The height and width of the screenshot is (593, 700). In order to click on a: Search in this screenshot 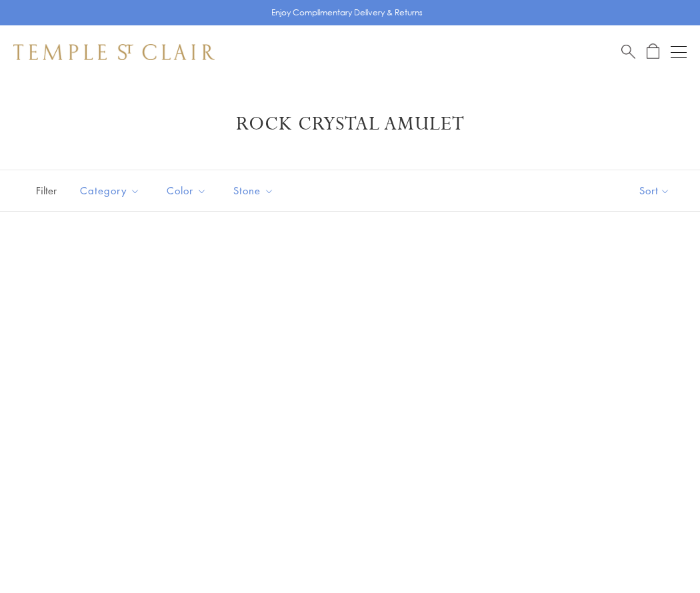, I will do `click(629, 52)`.